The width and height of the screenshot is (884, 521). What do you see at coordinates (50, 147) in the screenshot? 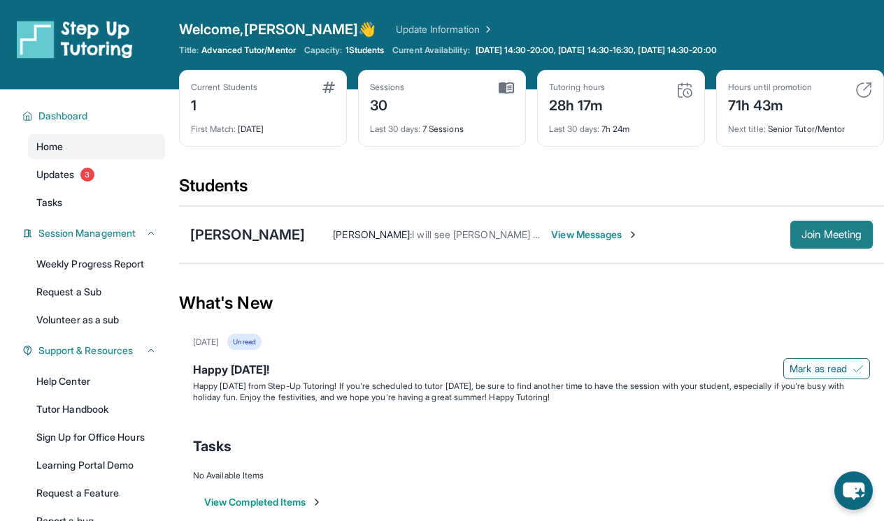
I see `span: Home` at bounding box center [50, 147].